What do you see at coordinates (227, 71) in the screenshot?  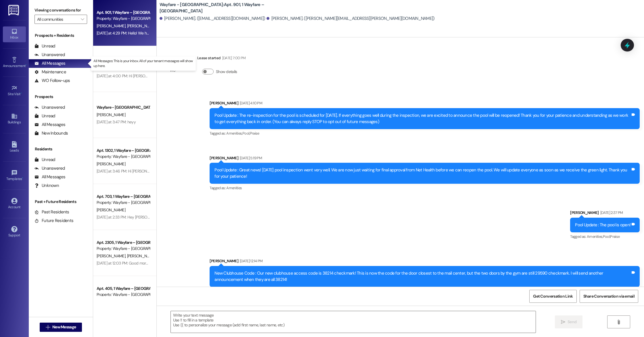 I see `label: Show details` at bounding box center [227, 71].